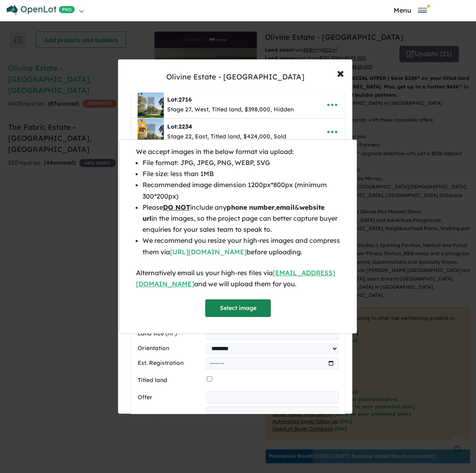 The height and width of the screenshot is (473, 476). Describe the element at coordinates (285, 207) in the screenshot. I see `b: email` at that location.